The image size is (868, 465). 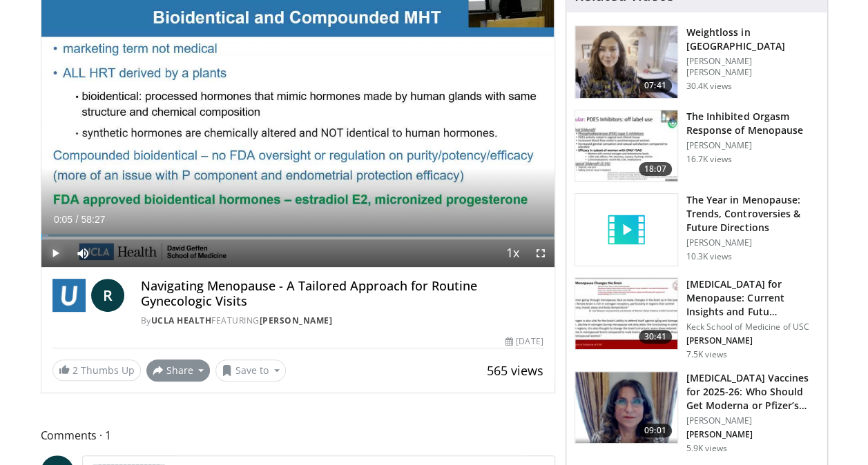 I want to click on span: 0:05, so click(x=63, y=220).